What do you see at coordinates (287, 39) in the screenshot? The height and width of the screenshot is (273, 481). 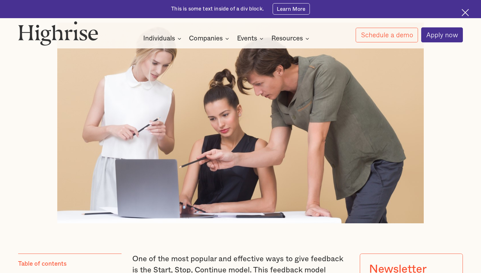 I see `div: Resources` at bounding box center [287, 39].